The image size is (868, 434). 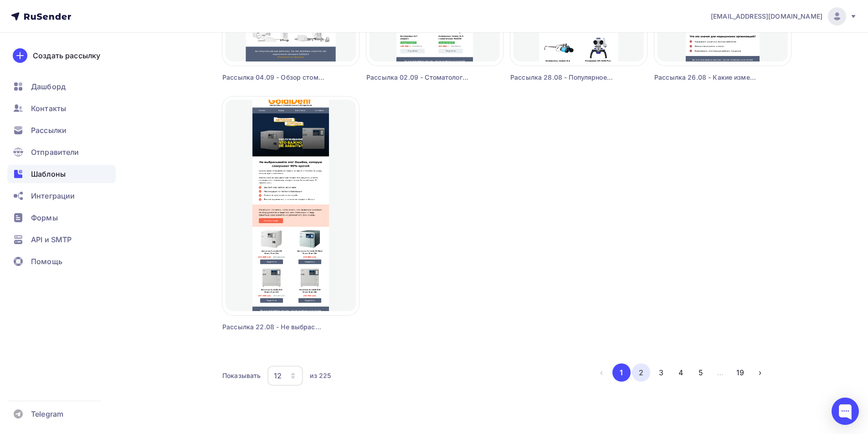 I want to click on span: Контакты, so click(x=49, y=109).